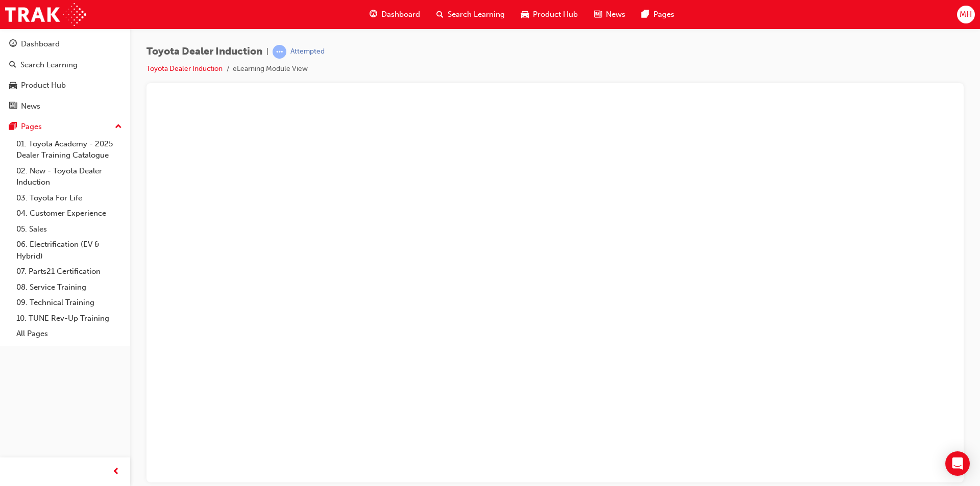 The image size is (980, 486). I want to click on a: Toyota Dealer Induction, so click(184, 69).